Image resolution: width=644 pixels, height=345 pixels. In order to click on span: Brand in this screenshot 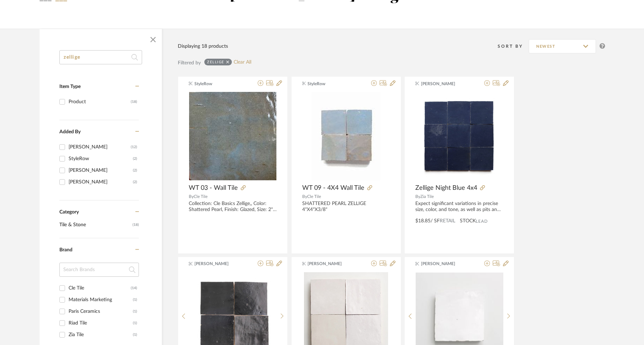, I will do `click(66, 250)`.